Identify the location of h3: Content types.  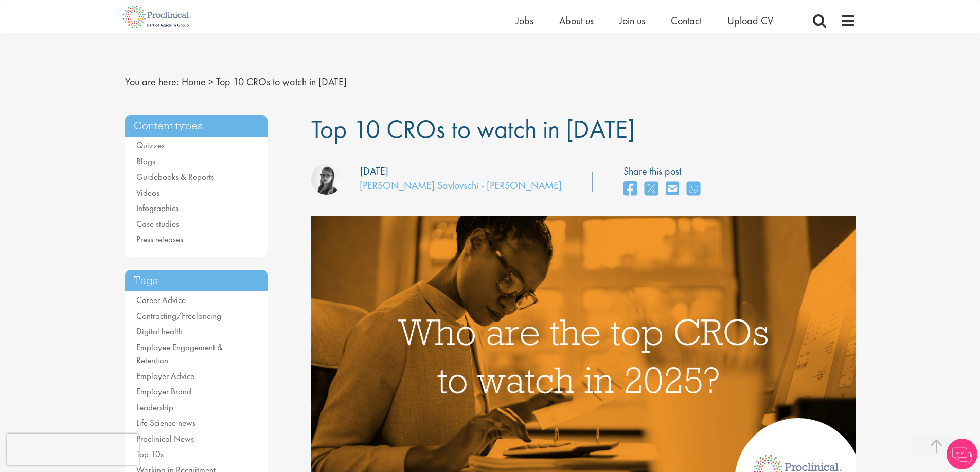
(196, 126).